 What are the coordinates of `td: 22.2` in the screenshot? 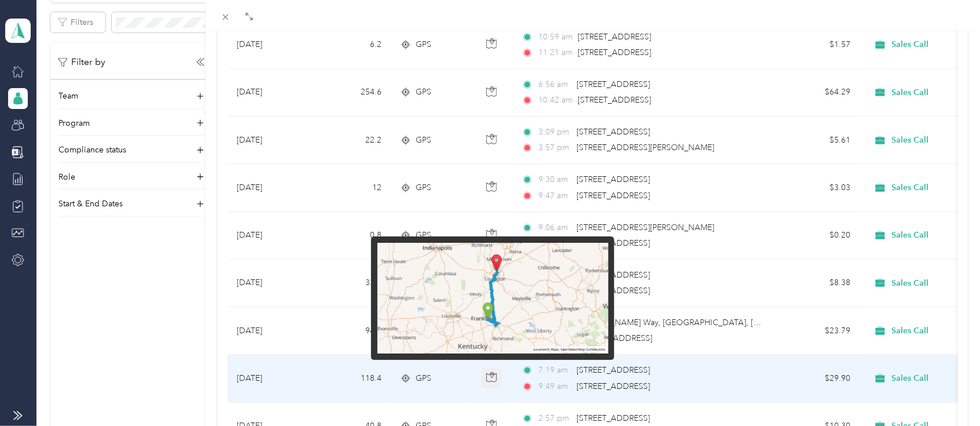 It's located at (353, 140).